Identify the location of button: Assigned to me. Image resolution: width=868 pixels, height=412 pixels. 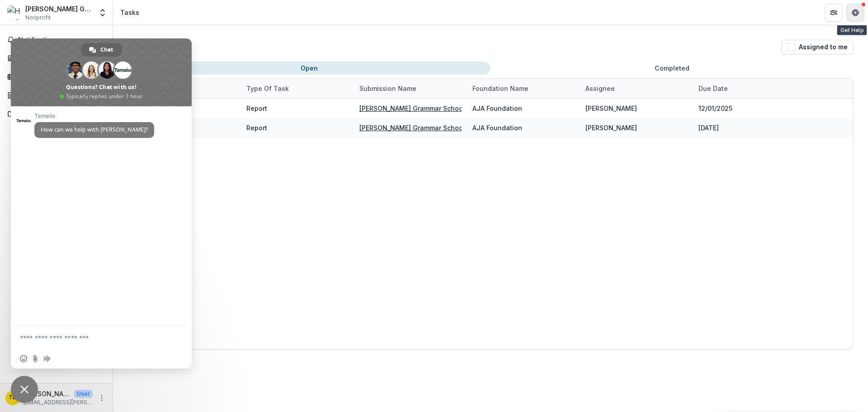
(817, 47).